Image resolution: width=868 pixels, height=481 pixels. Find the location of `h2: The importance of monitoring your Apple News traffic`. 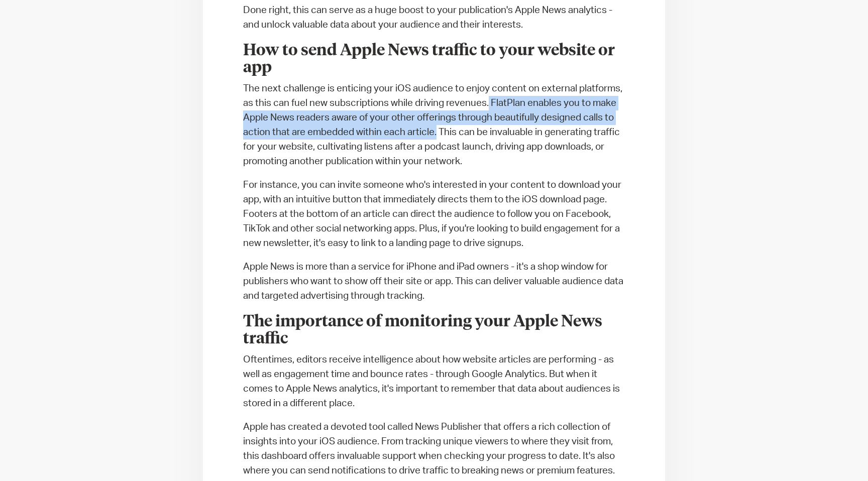

h2: The importance of monitoring your Apple News traffic is located at coordinates (434, 331).